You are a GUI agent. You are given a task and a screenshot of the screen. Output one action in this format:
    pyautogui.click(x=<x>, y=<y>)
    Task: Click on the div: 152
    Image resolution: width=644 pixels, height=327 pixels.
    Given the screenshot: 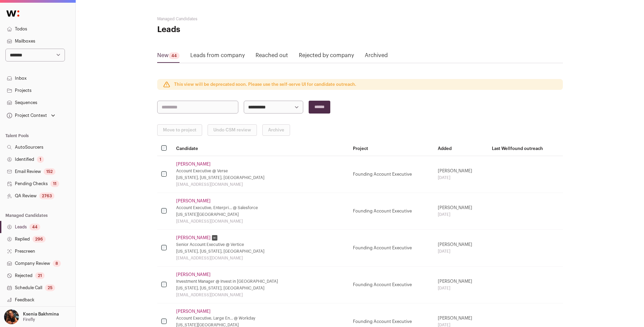 What is the action you would take?
    pyautogui.click(x=49, y=171)
    